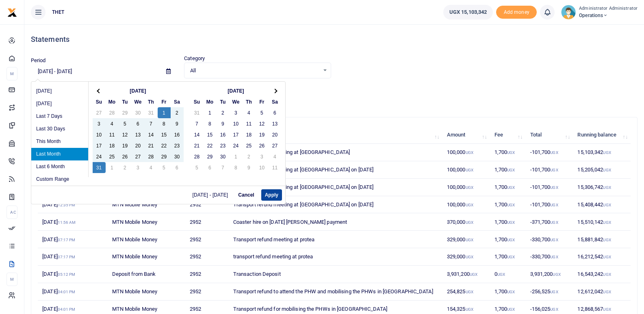 The width and height of the screenshot is (644, 314). Describe the element at coordinates (549, 239) in the screenshot. I see `td: -330,700` at that location.